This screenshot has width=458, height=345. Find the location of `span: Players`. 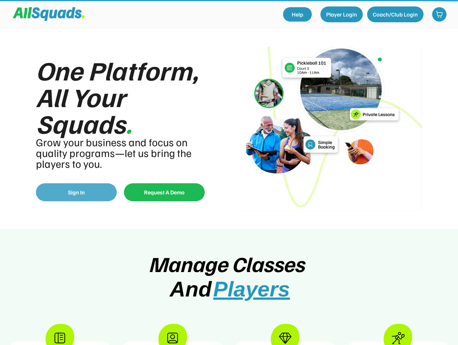

span: Players is located at coordinates (252, 289).